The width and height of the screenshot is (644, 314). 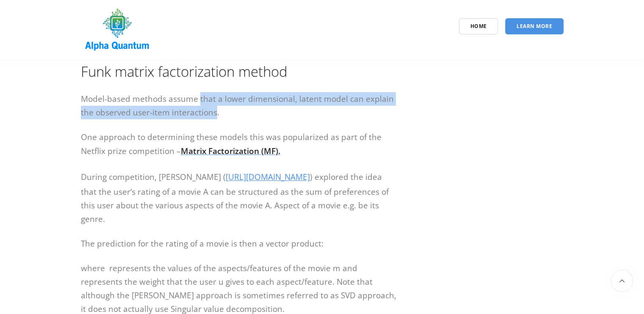 I want to click on span: Learn More, so click(x=534, y=26).